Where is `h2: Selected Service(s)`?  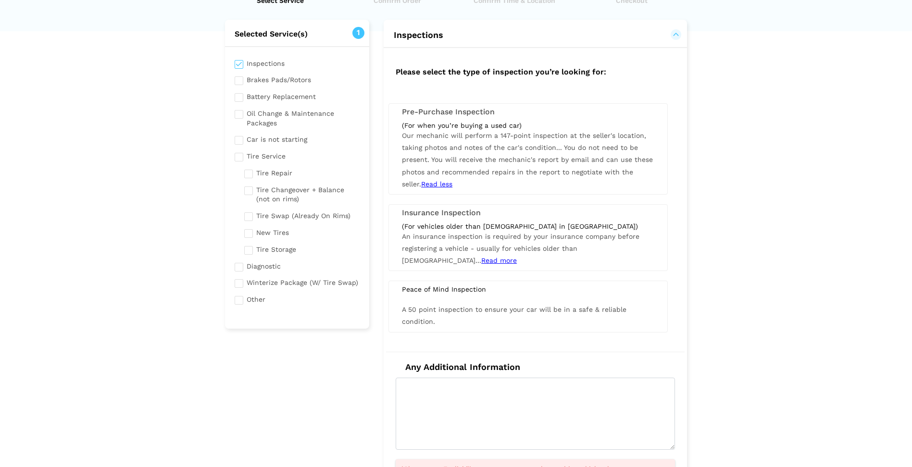 h2: Selected Service(s) is located at coordinates (297, 34).